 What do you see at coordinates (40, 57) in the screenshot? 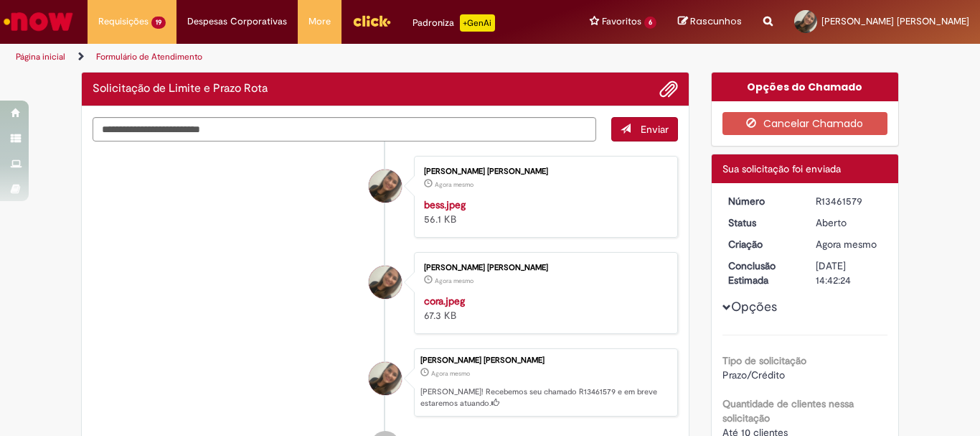
I see `a: Página inicial` at bounding box center [40, 57].